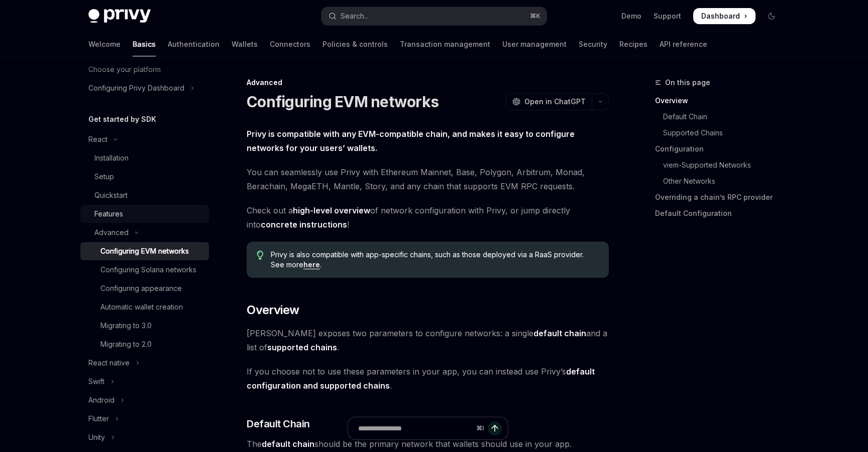  I want to click on div: React, so click(98, 140).